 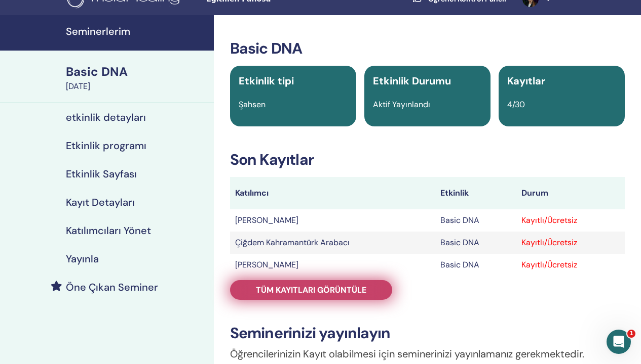 What do you see at coordinates (526, 81) in the screenshot?
I see `span: Kayıtlar` at bounding box center [526, 81].